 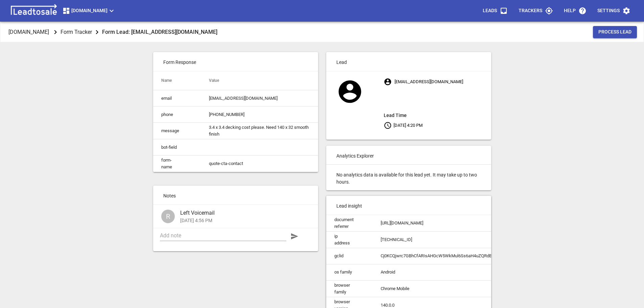 I want to click on th: Value, so click(x=259, y=80).